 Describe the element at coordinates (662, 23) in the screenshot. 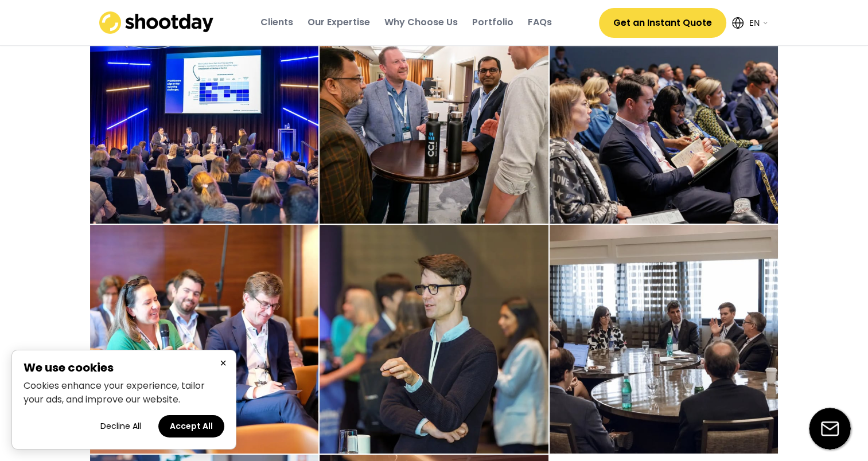

I see `button: Get an Instant Quote` at that location.